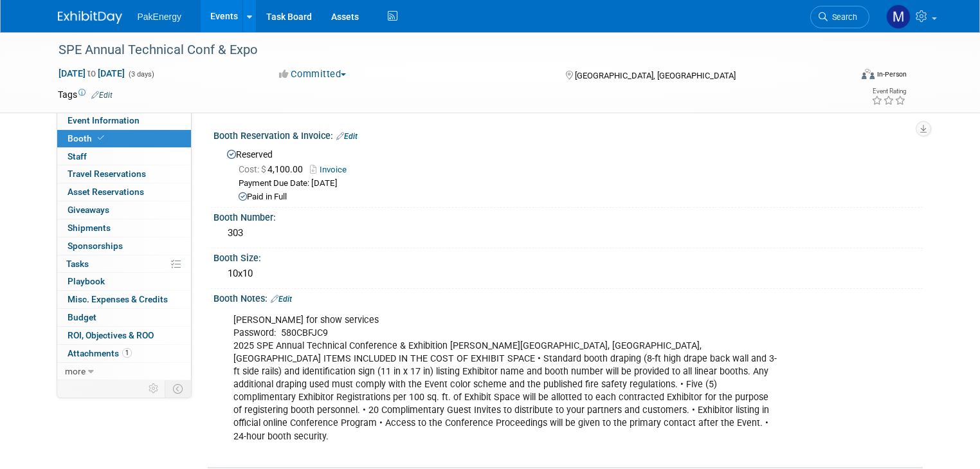  What do you see at coordinates (87, 139) in the screenshot?
I see `span: Booth` at bounding box center [87, 139].